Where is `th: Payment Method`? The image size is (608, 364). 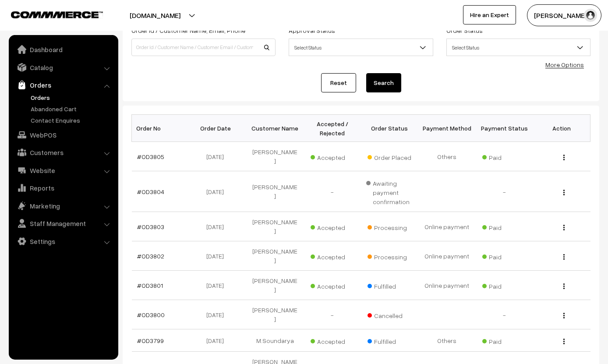 th: Payment Method is located at coordinates (446, 128).